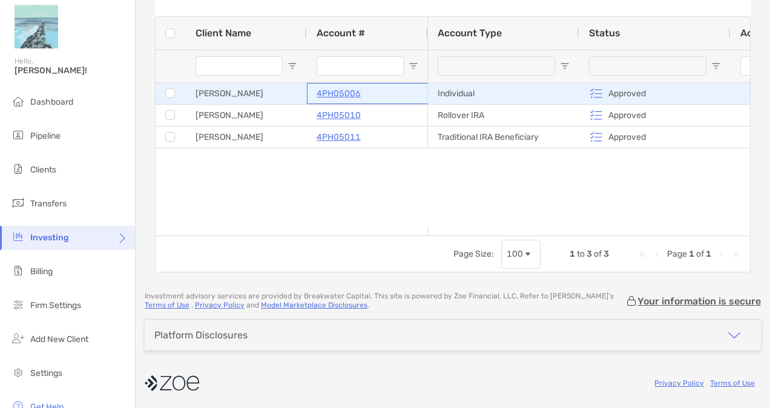 This screenshot has width=770, height=408. Describe the element at coordinates (658, 254) in the screenshot. I see `div: Previous Page` at that location.